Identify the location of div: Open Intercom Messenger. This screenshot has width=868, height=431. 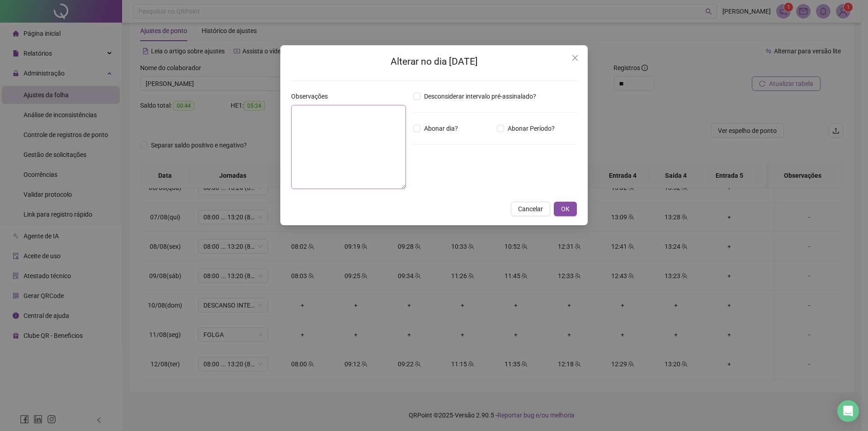
(848, 411).